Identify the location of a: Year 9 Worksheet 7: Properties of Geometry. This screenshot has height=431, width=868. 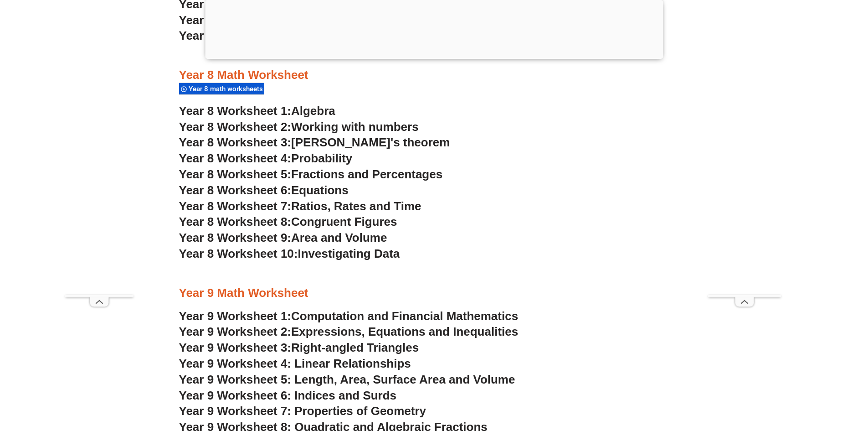
(302, 411).